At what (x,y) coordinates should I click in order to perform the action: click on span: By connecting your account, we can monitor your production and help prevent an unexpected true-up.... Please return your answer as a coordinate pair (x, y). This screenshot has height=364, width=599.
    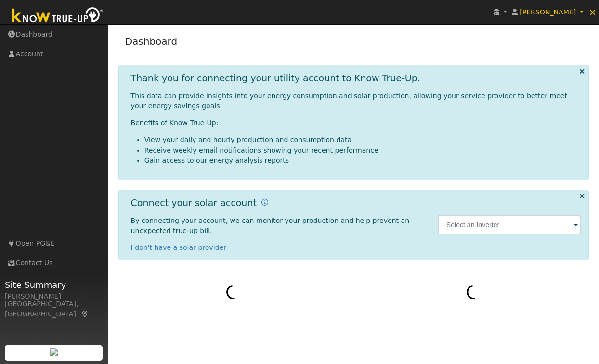
    Looking at the image, I should click on (270, 225).